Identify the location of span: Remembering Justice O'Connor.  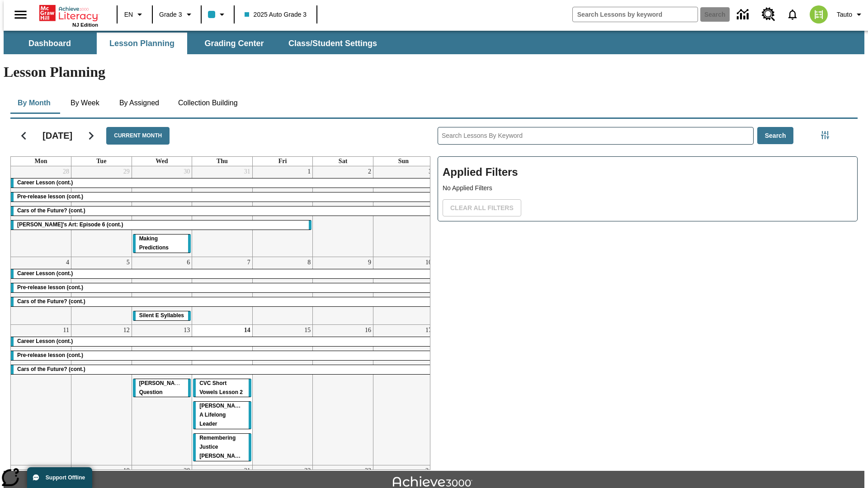
(222, 447).